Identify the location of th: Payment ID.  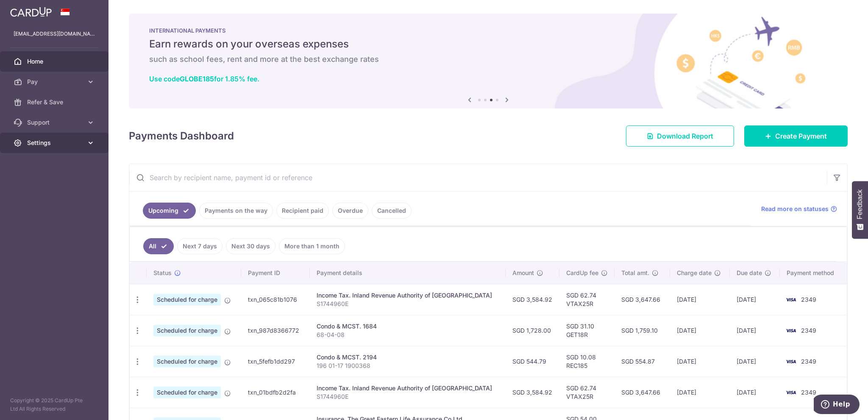
(276, 273).